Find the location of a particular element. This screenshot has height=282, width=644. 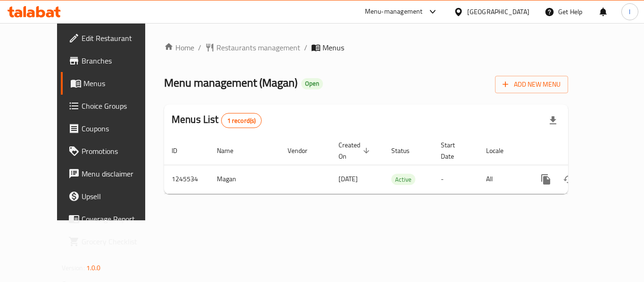

span: Coupons is located at coordinates (119, 129).